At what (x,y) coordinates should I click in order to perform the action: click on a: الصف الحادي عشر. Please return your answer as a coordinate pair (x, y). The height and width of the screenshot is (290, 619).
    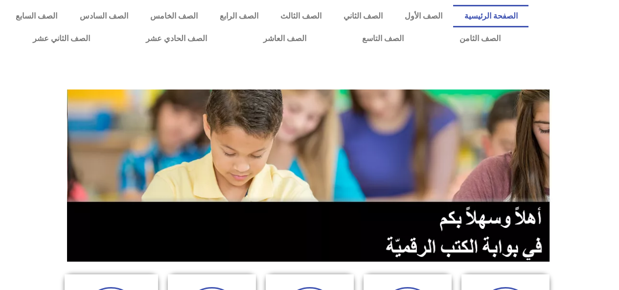
    Looking at the image, I should click on (176, 39).